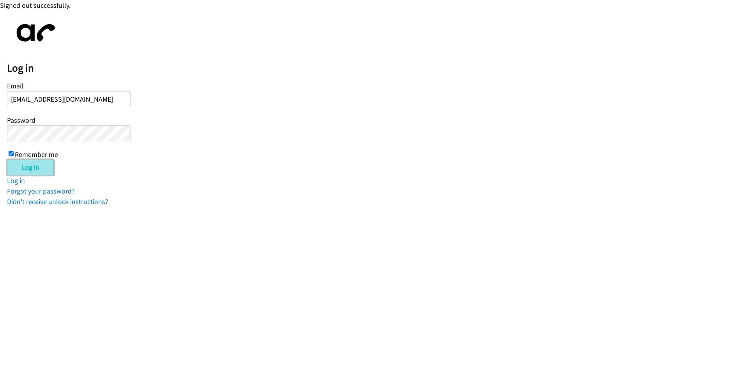 This screenshot has width=748, height=368. Describe the element at coordinates (16, 180) in the screenshot. I see `a: Log in` at that location.